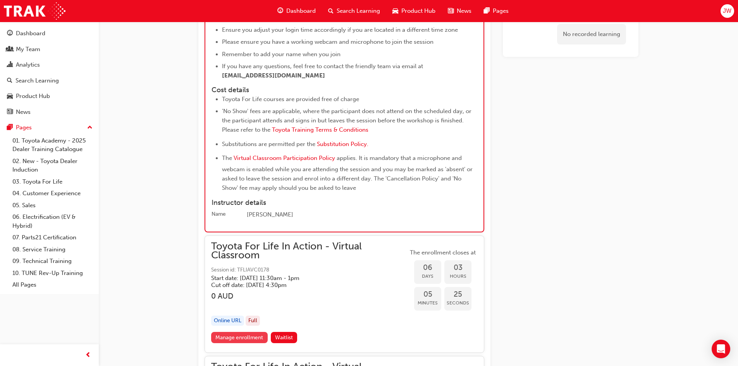 The width and height of the screenshot is (738, 366). I want to click on div: My Team, so click(28, 49).